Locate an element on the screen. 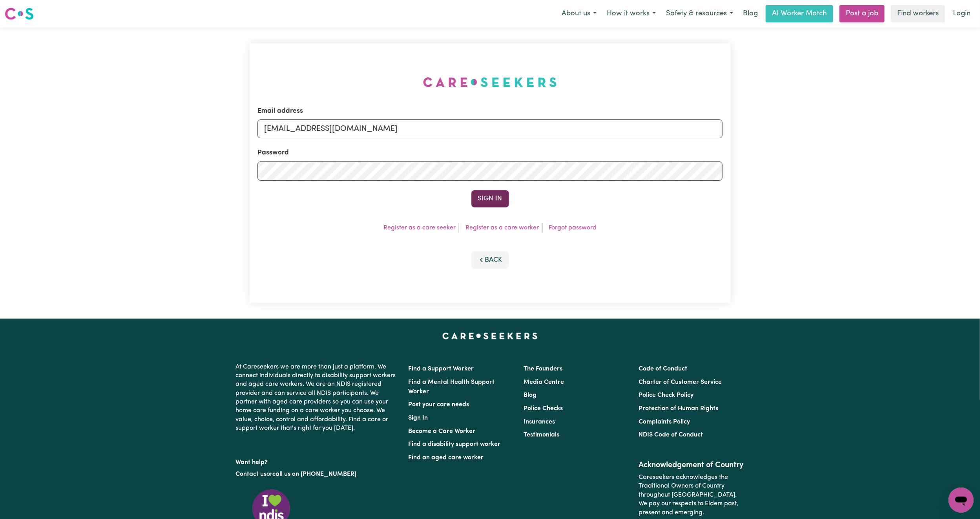  button: About us is located at coordinates (579, 14).